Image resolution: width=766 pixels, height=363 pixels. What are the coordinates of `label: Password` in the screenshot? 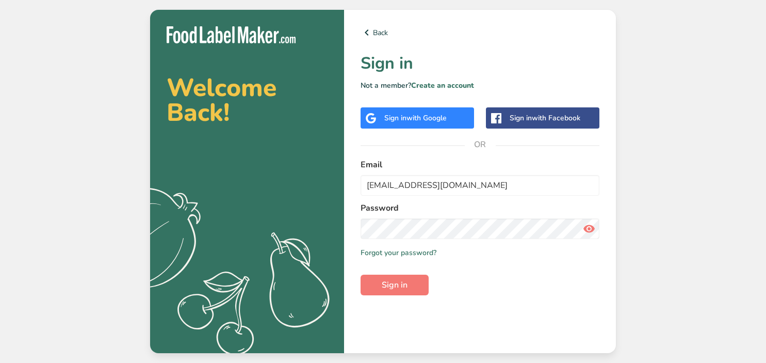 It's located at (480, 208).